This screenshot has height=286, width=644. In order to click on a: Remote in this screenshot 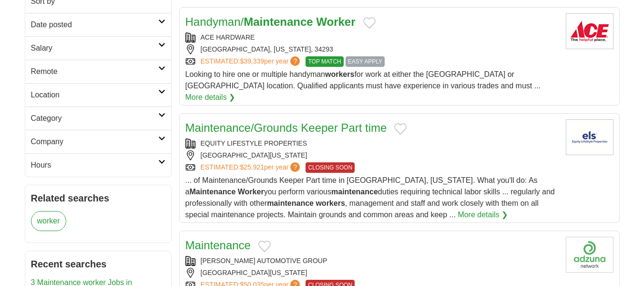, I will do `click(98, 71)`.